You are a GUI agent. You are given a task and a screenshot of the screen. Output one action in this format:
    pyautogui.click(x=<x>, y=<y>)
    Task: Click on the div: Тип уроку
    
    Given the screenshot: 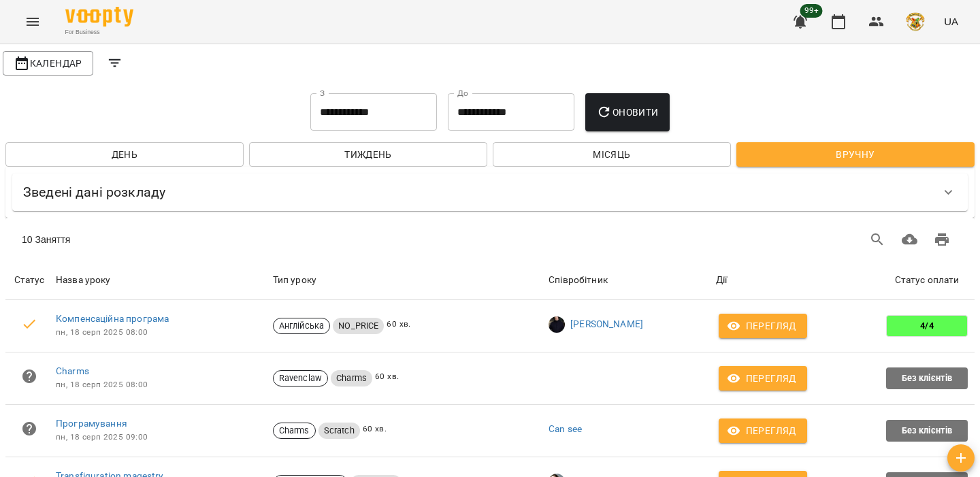 What is the action you would take?
    pyautogui.click(x=408, y=280)
    